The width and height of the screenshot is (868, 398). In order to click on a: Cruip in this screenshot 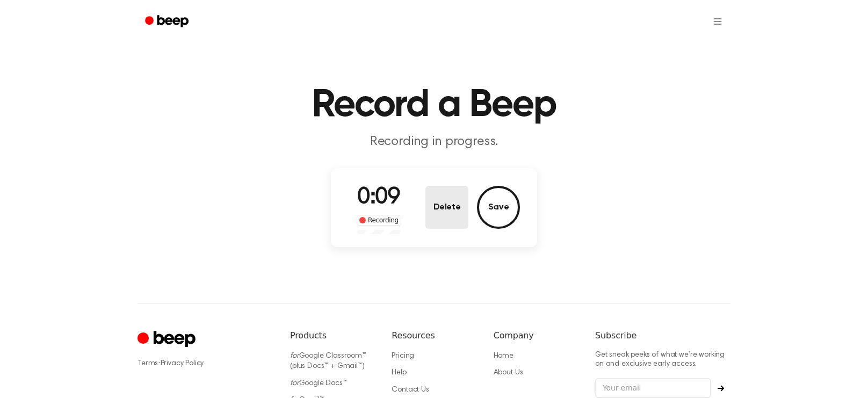, I will do `click(168, 339)`.